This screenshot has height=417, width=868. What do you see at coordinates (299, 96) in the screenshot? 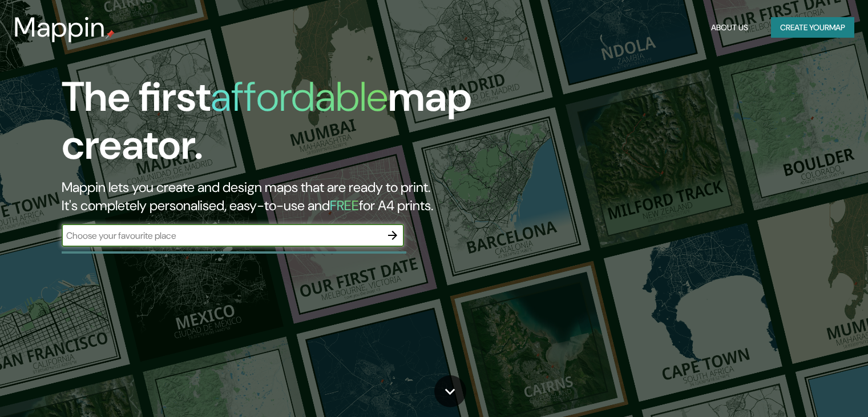
I see `h1: affordable` at bounding box center [299, 96].